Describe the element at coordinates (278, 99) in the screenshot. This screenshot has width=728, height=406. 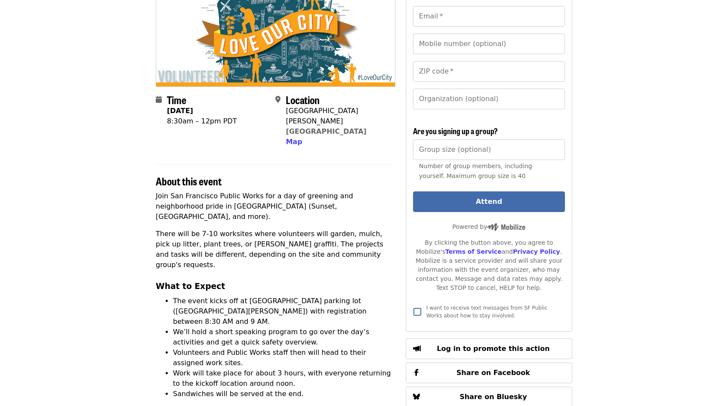
I see `i: map-marker-alt icon` at that location.